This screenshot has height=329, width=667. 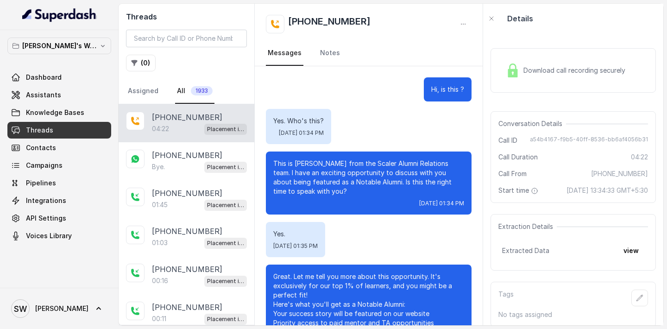 I want to click on span: Knowledge Bases, so click(x=55, y=113).